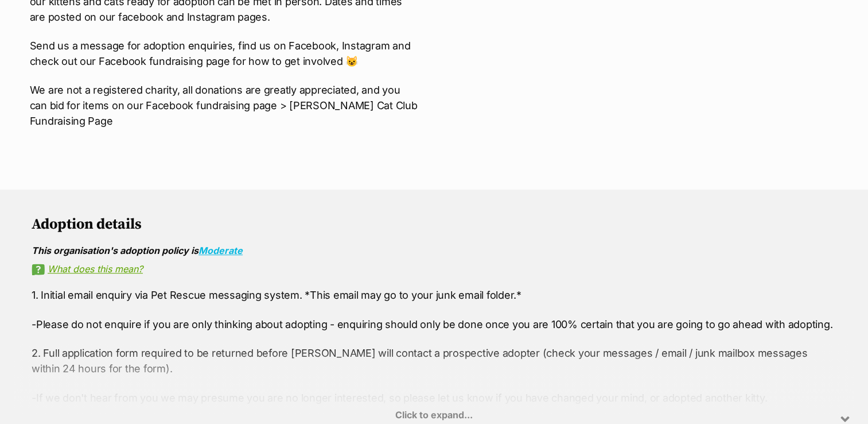 The image size is (868, 424). I want to click on h2: Adoption details, so click(434, 224).